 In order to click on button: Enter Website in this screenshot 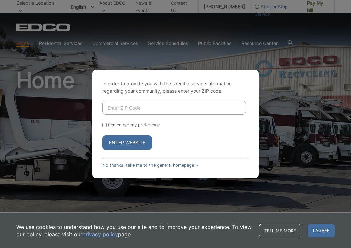, I will do `click(127, 143)`.